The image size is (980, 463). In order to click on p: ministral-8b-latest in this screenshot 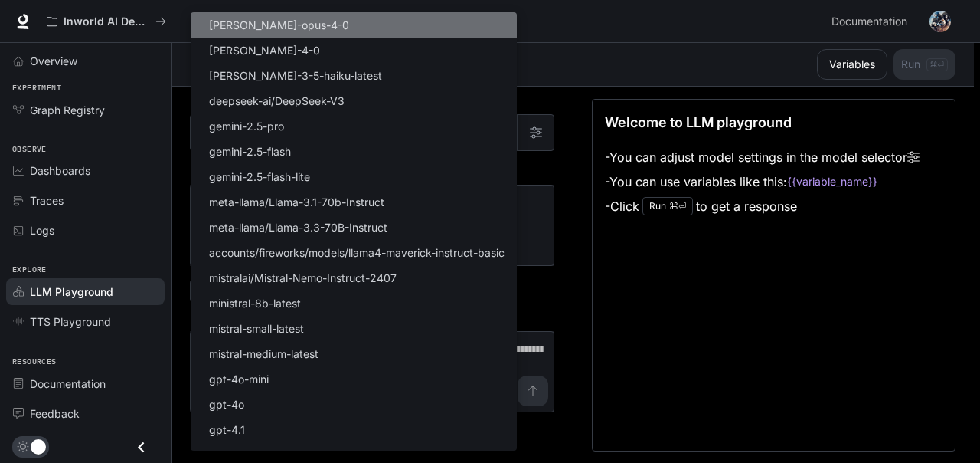, I will do `click(255, 302)`.